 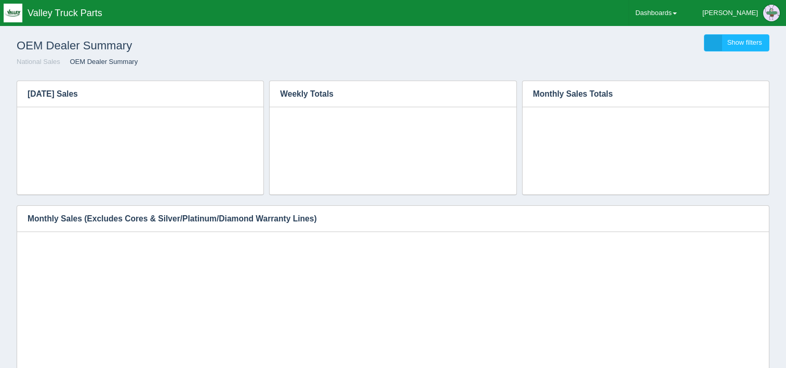 I want to click on h3: Monthly Sales Totals, so click(x=638, y=94).